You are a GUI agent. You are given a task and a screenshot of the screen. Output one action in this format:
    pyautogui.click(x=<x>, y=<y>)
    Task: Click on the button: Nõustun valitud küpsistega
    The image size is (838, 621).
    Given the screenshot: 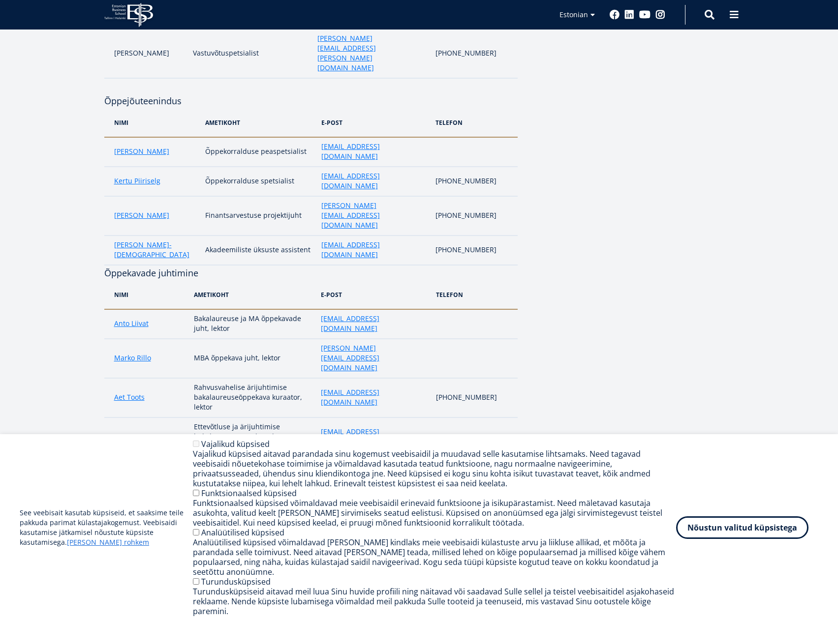 What is the action you would take?
    pyautogui.click(x=742, y=528)
    